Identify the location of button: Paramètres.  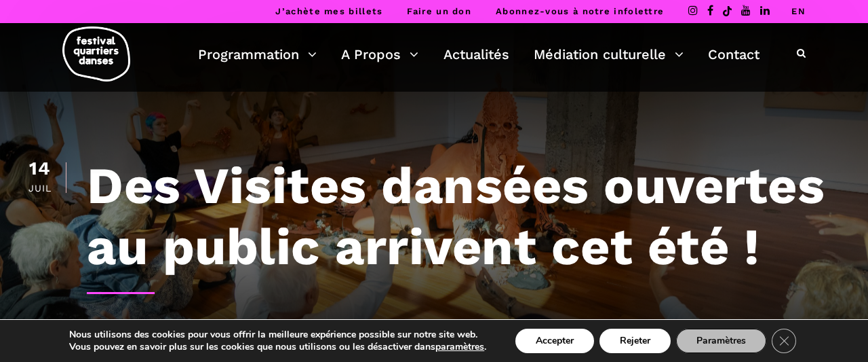
(720, 340).